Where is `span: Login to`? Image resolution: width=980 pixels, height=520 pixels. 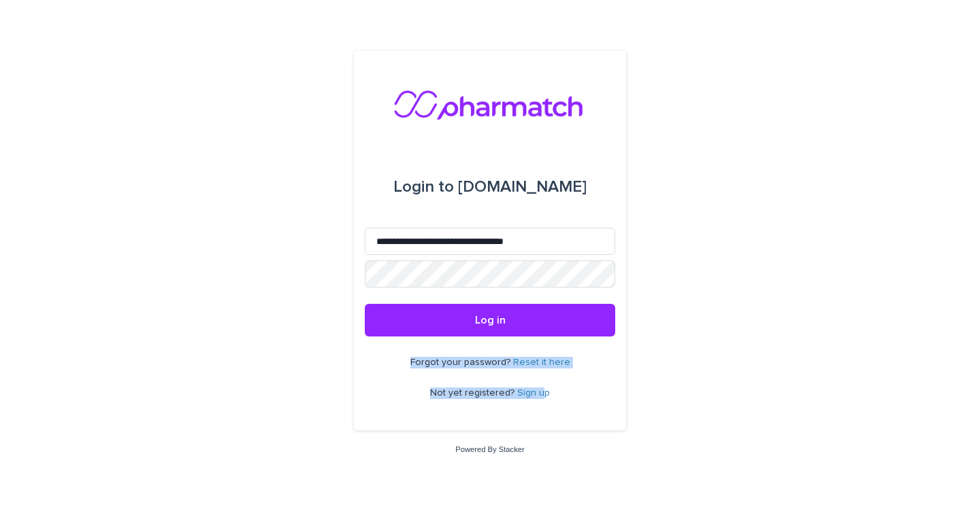 span: Login to is located at coordinates (423, 187).